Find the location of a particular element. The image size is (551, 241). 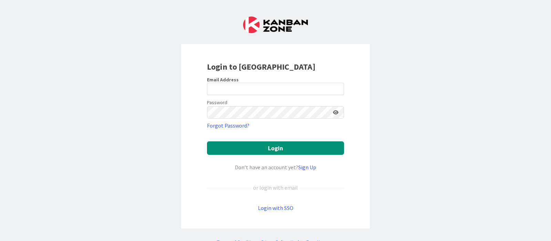

label: Email Address is located at coordinates (223, 80).